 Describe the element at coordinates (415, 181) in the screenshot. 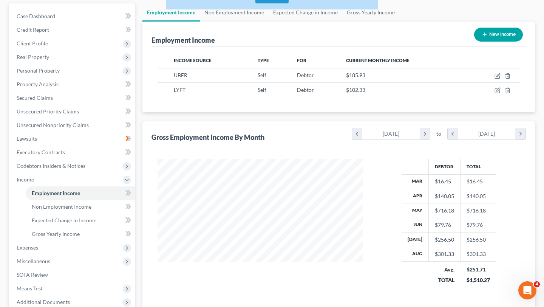

I see `th: Mar` at that location.